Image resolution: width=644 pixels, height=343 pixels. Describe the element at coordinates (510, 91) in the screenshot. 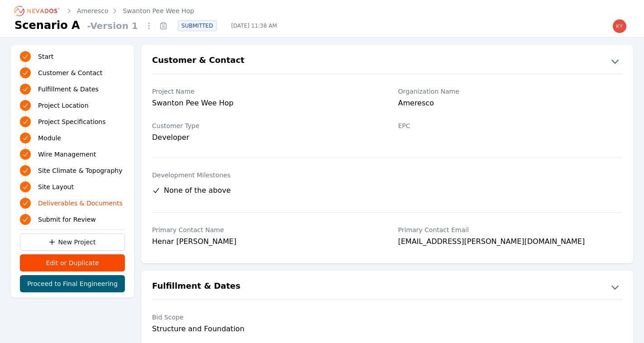

I see `label: Organization Name` at that location.